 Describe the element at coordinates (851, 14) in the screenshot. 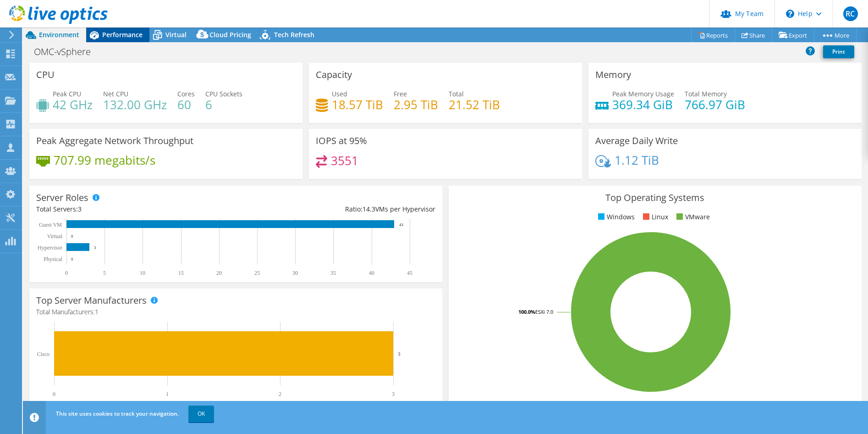

I see `span: RC` at that location.